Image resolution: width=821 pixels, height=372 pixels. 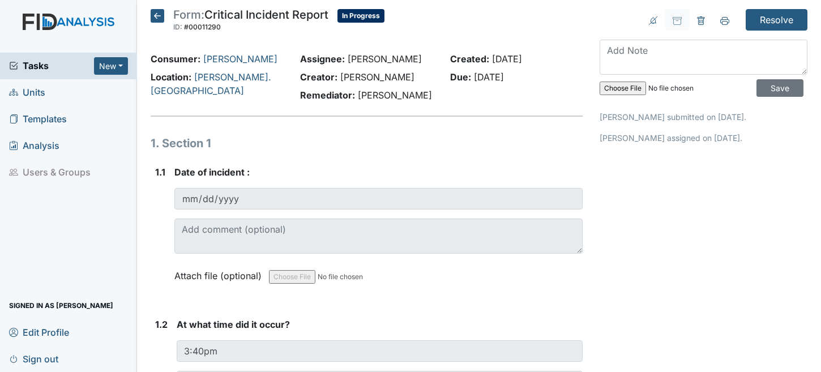 What do you see at coordinates (367, 143) in the screenshot?
I see `h1: 1. Section 1` at bounding box center [367, 143].